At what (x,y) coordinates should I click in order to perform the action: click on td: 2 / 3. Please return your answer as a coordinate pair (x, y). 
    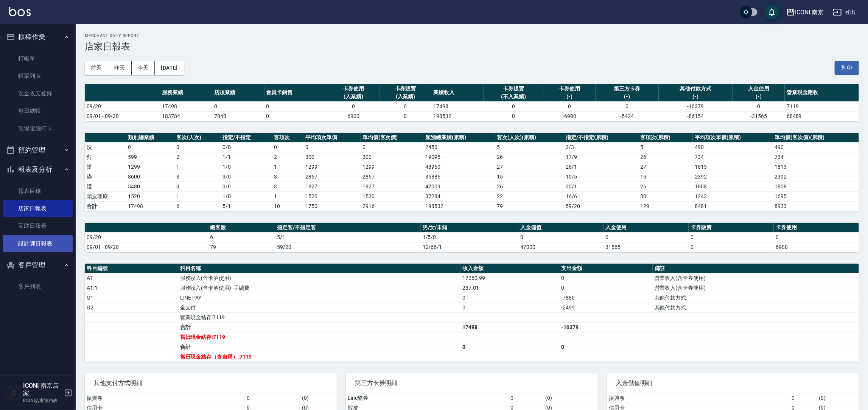
    Looking at the image, I should click on (601, 147).